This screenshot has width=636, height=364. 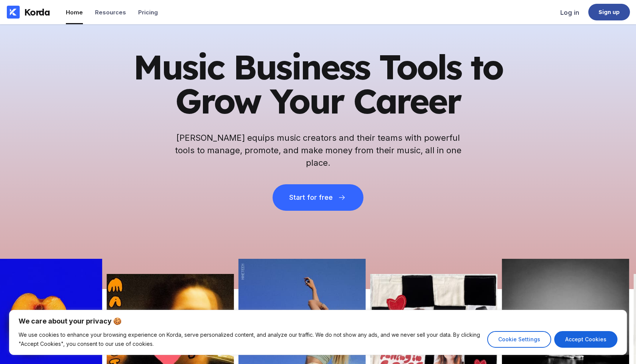 What do you see at coordinates (311, 197) in the screenshot?
I see `div: Start for free` at bounding box center [311, 197].